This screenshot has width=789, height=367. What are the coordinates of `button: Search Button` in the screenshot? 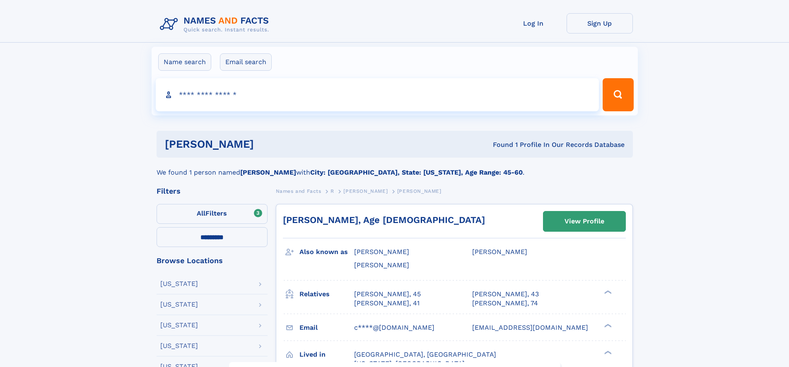 It's located at (618, 95).